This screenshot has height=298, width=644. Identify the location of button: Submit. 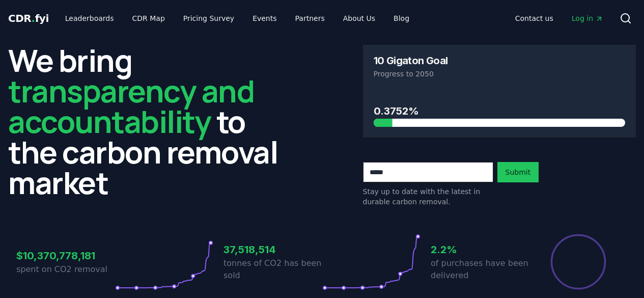
(519, 172).